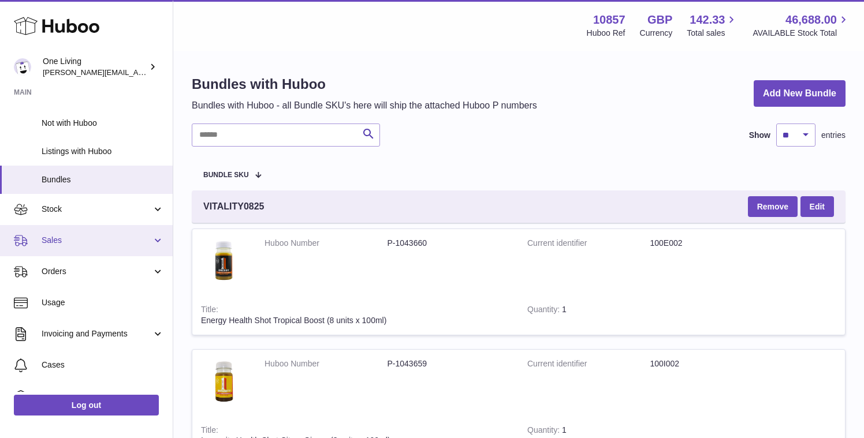 Image resolution: width=864 pixels, height=438 pixels. Describe the element at coordinates (660, 20) in the screenshot. I see `strong: GBP` at that location.